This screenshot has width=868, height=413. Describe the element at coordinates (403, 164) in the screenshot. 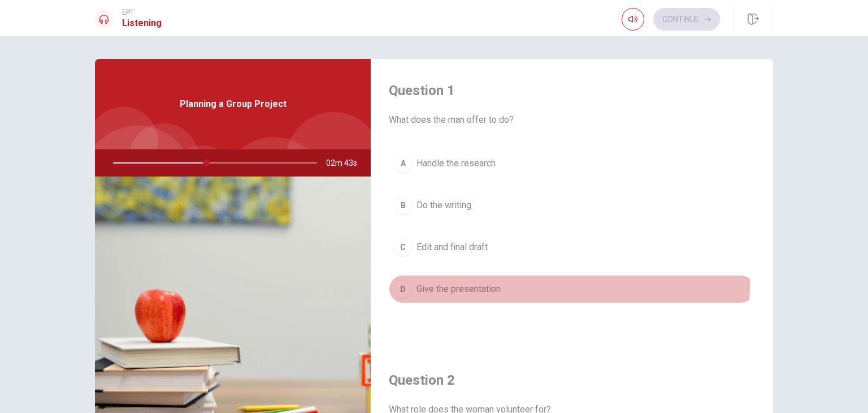

I see `div: A` at that location.